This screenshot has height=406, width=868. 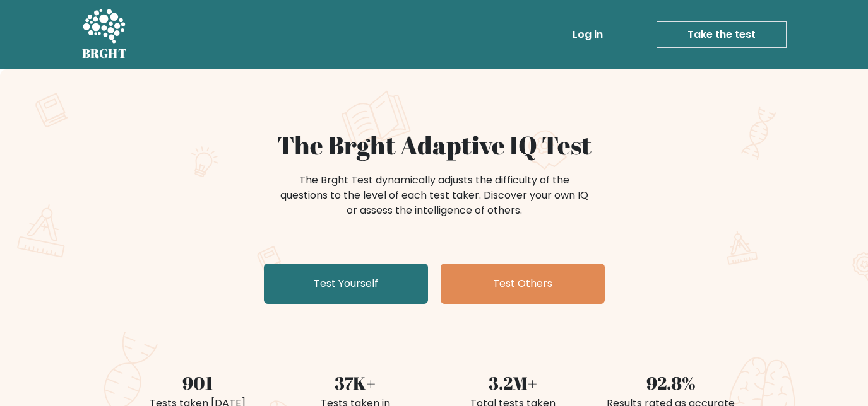 I want to click on a: Test Yourself, so click(x=346, y=284).